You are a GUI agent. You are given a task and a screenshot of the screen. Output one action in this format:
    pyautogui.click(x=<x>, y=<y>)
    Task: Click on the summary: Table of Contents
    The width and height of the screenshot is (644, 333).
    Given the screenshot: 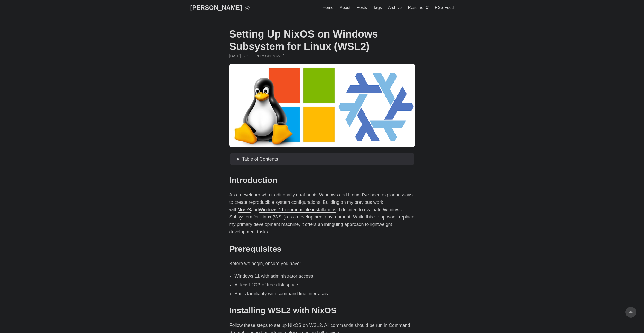 What is the action you would take?
    pyautogui.click(x=324, y=159)
    